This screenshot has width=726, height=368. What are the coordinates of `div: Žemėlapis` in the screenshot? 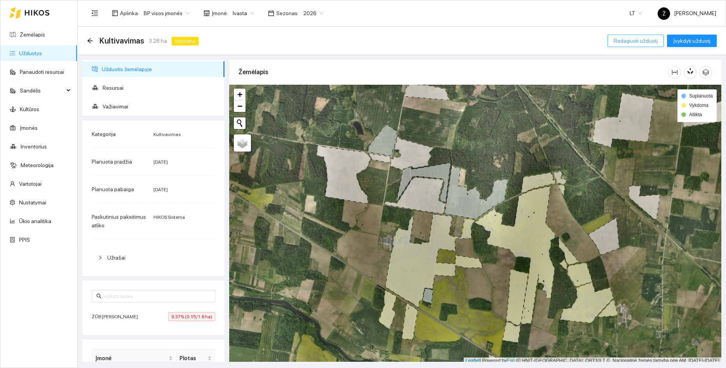 It's located at (453, 72).